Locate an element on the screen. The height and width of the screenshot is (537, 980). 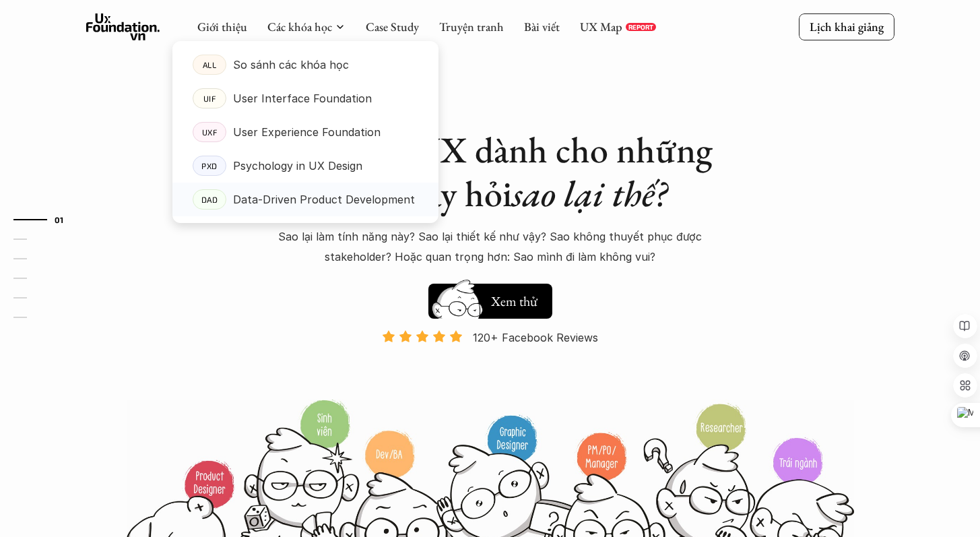
a: DADData-Driven Product Development is located at coordinates (305, 199).